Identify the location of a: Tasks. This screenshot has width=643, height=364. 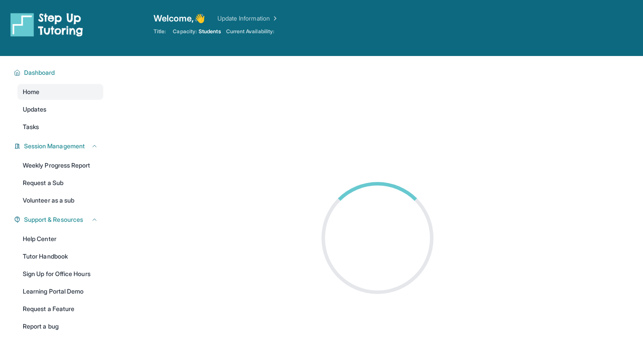
(60, 127).